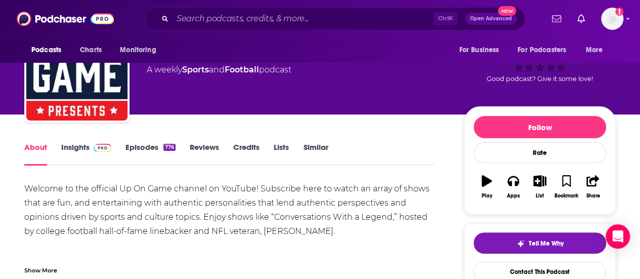 This screenshot has height=279, width=640. I want to click on div: Rate, so click(540, 152).